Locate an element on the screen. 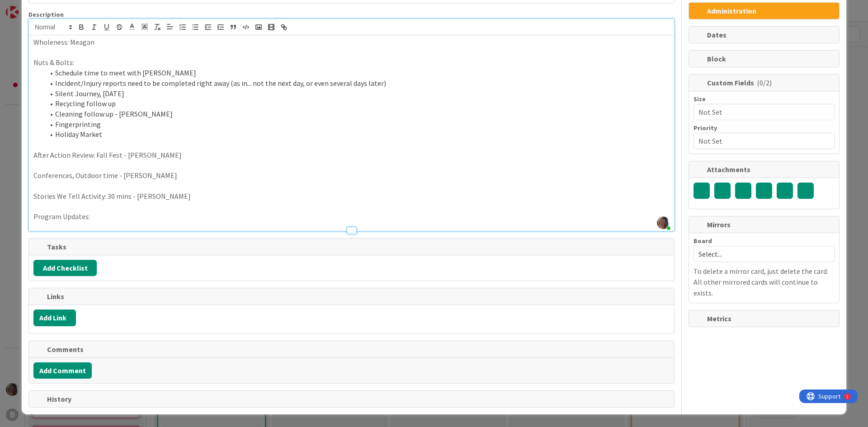 Image resolution: width=868 pixels, height=427 pixels. span: Support is located at coordinates (30, 6).